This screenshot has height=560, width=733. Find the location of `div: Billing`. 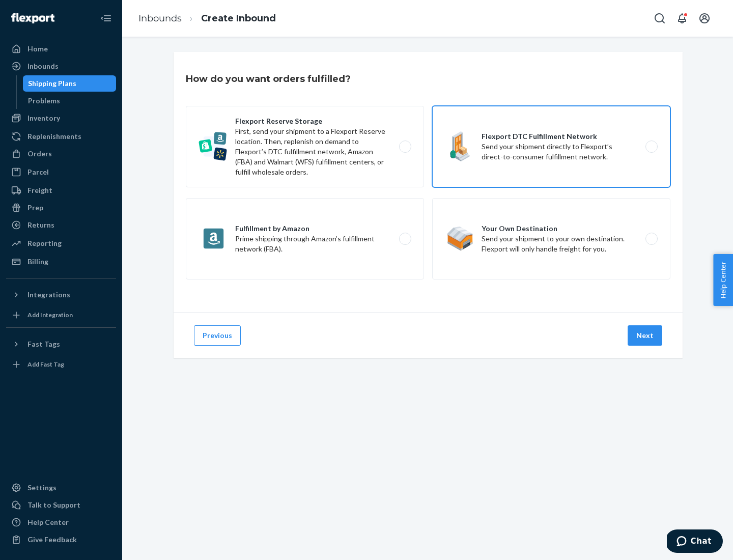

div: Billing is located at coordinates (38, 262).